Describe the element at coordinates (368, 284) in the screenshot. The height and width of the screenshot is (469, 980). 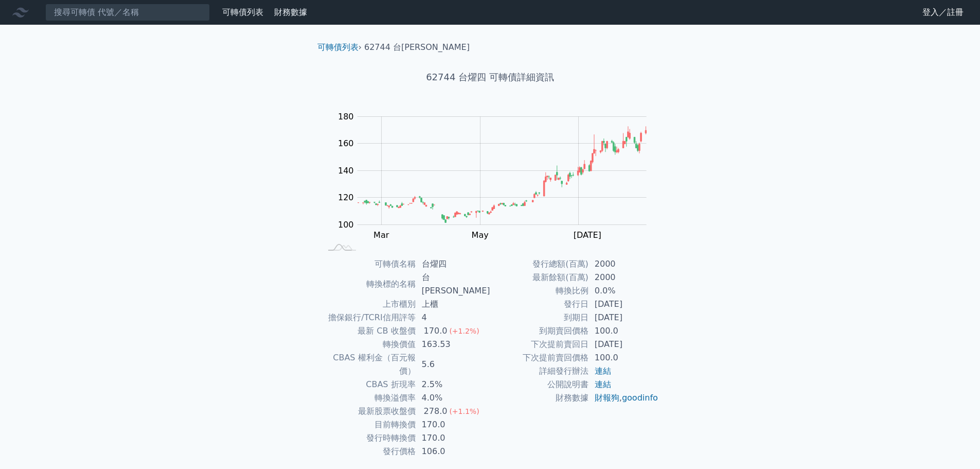
I see `td: 轉換標的名稱` at that location.